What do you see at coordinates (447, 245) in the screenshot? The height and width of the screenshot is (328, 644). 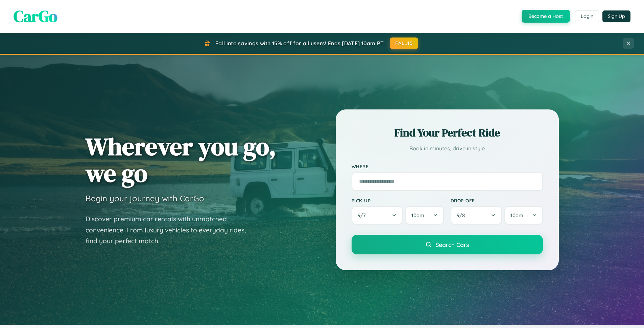 I see `button: Search Cars` at bounding box center [447, 245].